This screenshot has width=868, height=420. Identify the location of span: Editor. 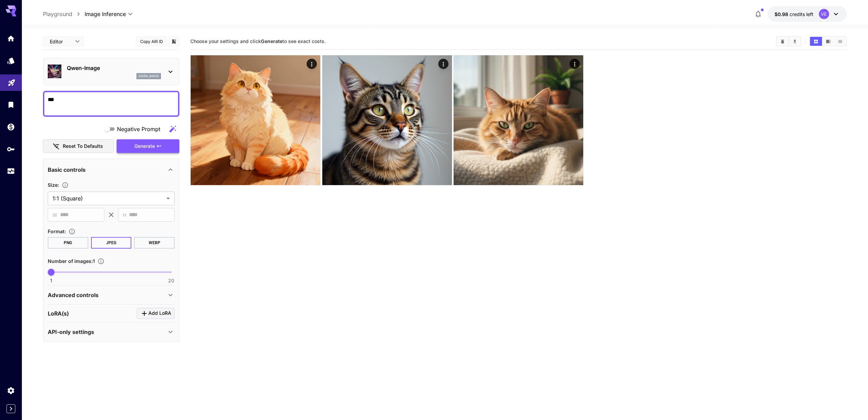
(61, 41).